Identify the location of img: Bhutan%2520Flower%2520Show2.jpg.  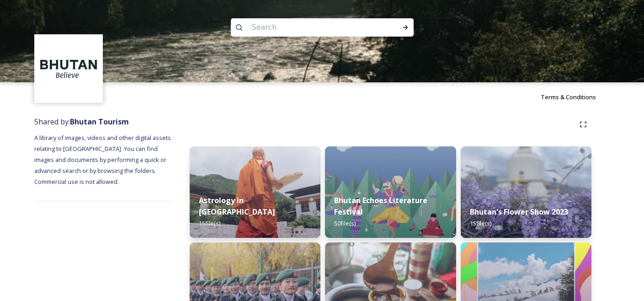
(526, 192).